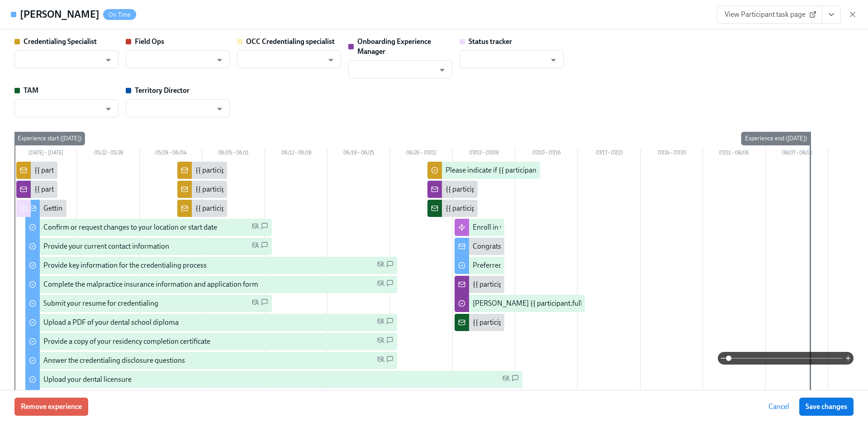 The image size is (868, 423). I want to click on div: 07/03 – 07/09, so click(484, 154).